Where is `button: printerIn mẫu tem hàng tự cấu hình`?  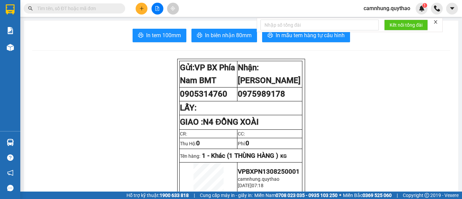
button: printerIn mẫu tem hàng tự cấu hình is located at coordinates (306, 36).